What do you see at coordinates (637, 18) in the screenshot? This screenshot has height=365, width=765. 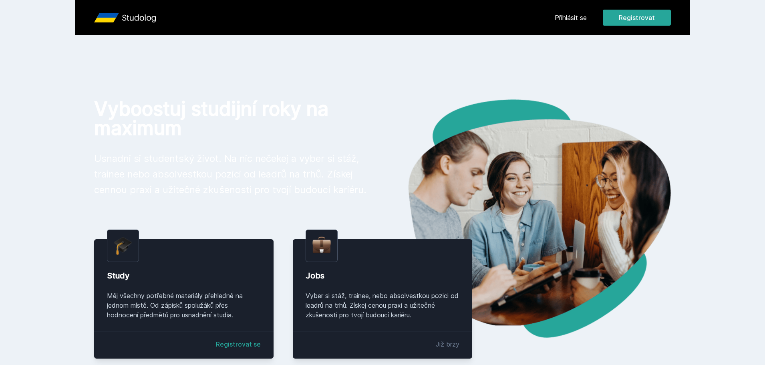 I see `button: Registrovat` at bounding box center [637, 18].